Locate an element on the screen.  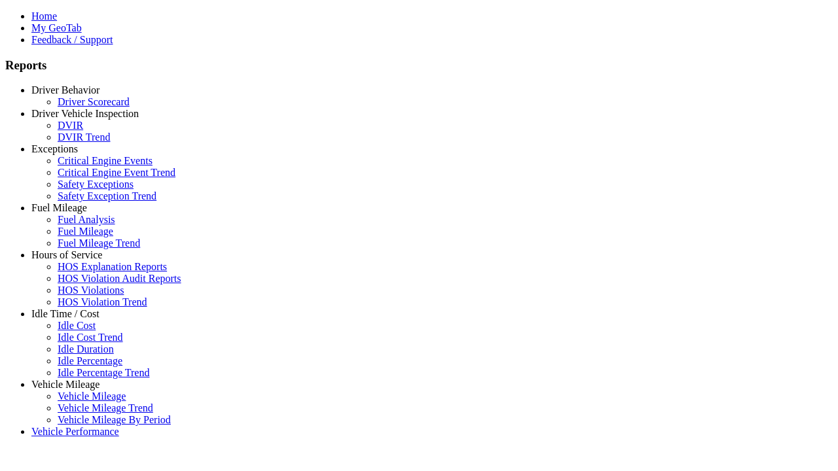
a: Hours of Service is located at coordinates (67, 255).